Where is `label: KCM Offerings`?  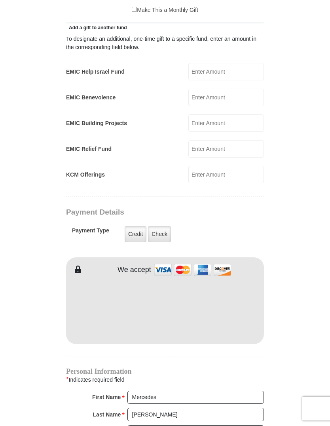
label: KCM Offerings is located at coordinates (85, 174).